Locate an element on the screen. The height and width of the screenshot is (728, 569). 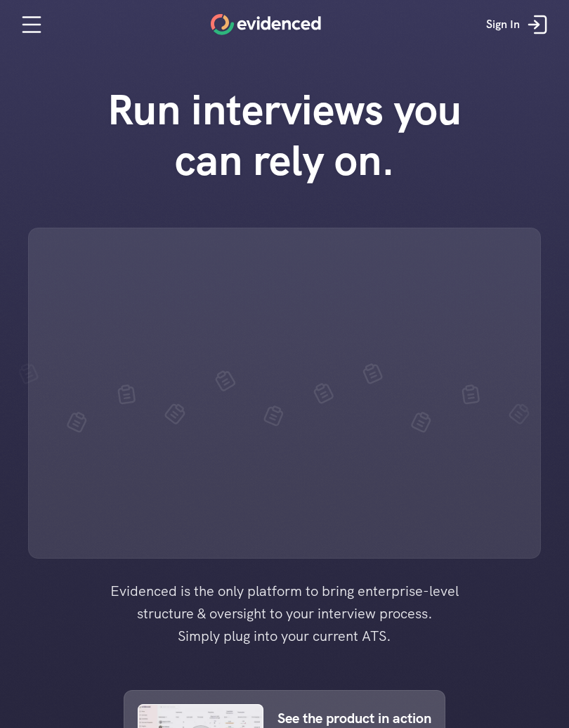
a: Sign In is located at coordinates (518, 25).